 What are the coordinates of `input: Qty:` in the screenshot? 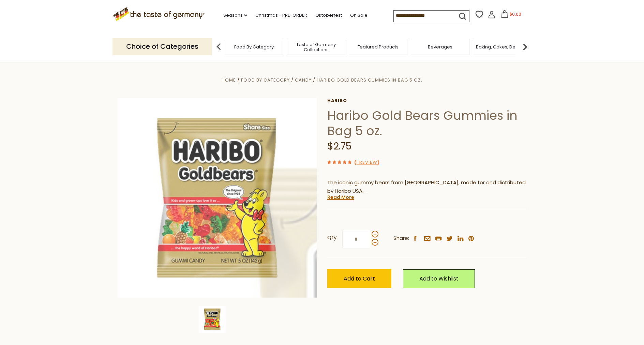 It's located at (356, 239).